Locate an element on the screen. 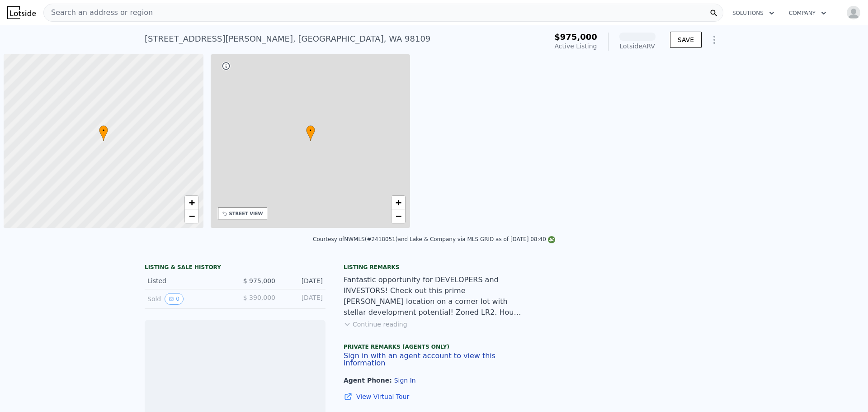 The width and height of the screenshot is (868, 412). a: View Virtual Tour is located at coordinates (434, 397).